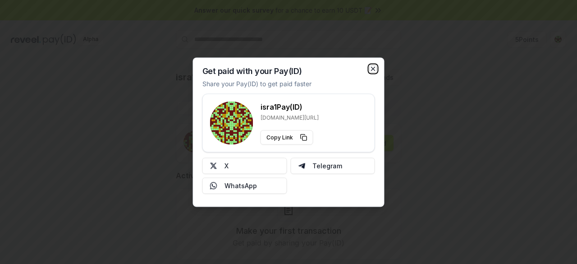 The image size is (577, 264). I want to click on button: X, so click(245, 165).